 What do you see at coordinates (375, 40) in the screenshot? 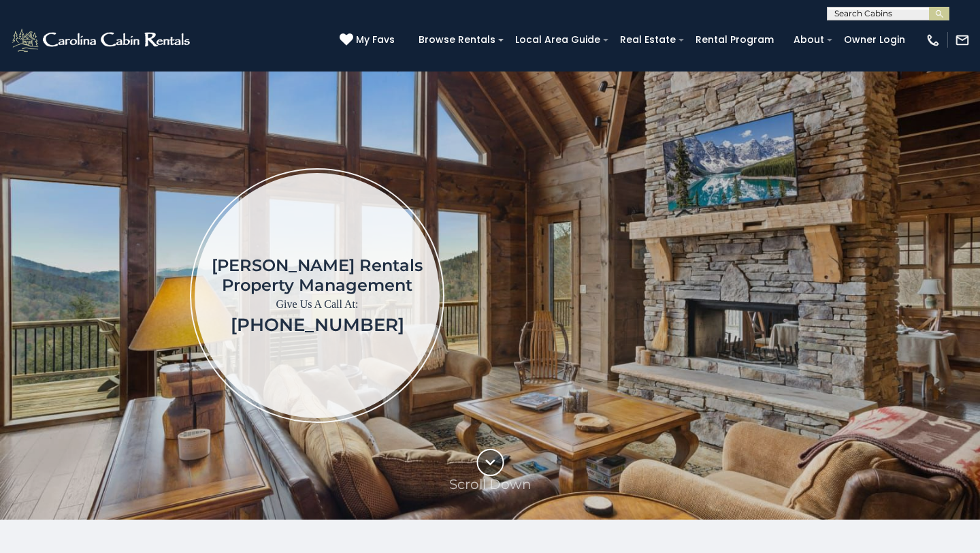
I see `span: My Favs` at bounding box center [375, 40].